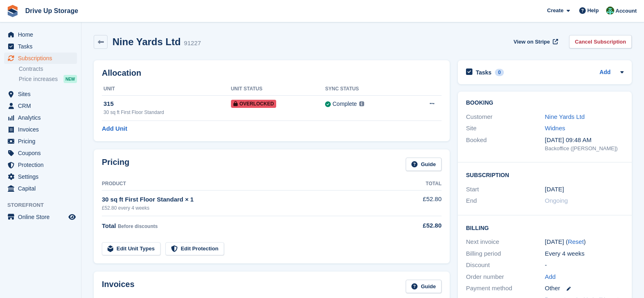 This screenshot has width=644, height=298. What do you see at coordinates (585, 254) in the screenshot?
I see `div: Every 4 weeks` at bounding box center [585, 254].